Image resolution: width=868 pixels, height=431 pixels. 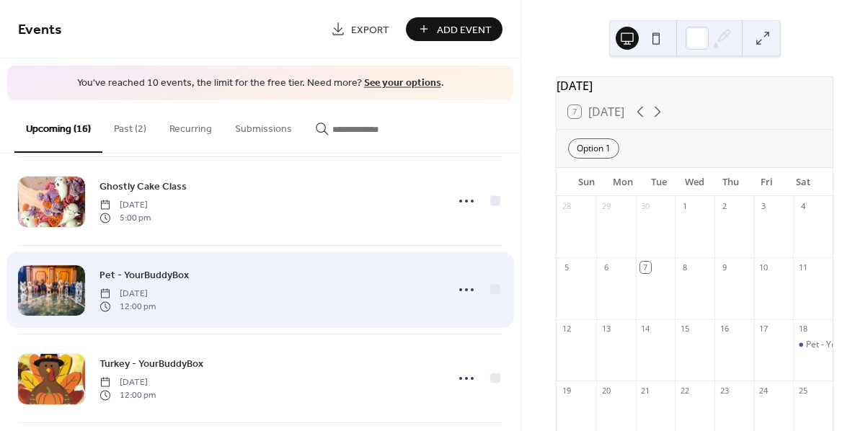 I want to click on div: 16, so click(x=724, y=329).